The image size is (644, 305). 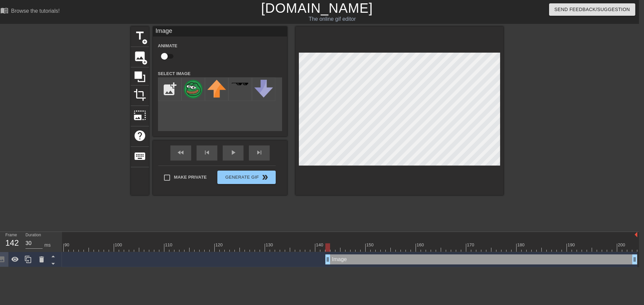 What do you see at coordinates (421, 245) in the screenshot?
I see `div: 160` at bounding box center [421, 245].